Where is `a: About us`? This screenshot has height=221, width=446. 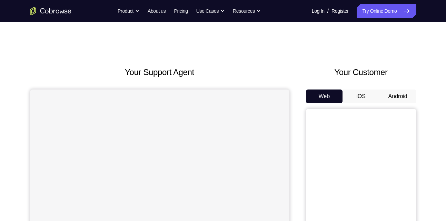
a: About us is located at coordinates (156, 11).